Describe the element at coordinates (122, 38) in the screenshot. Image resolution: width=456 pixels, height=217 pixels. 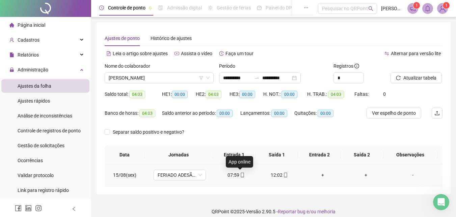
I see `span: Ajustes de ponto` at that location.